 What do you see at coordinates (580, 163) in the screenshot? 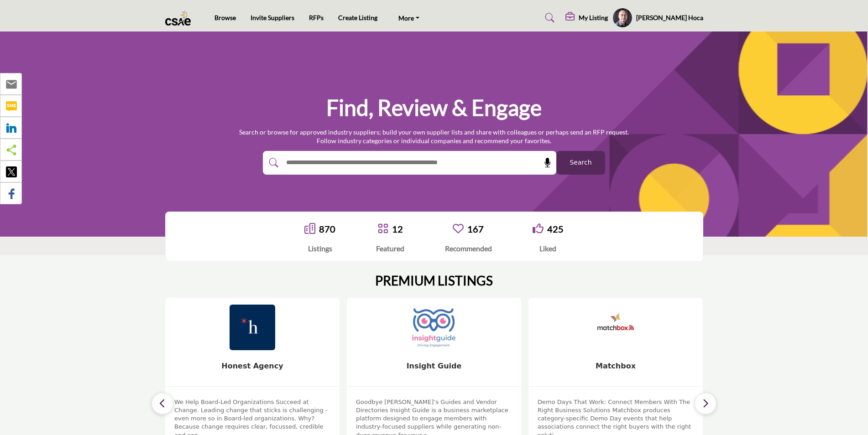
I see `button: Search` at bounding box center [580, 163].